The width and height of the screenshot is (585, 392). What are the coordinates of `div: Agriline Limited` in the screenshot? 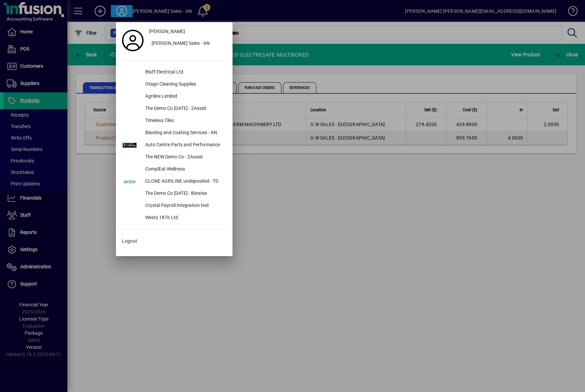 It's located at (185, 97).